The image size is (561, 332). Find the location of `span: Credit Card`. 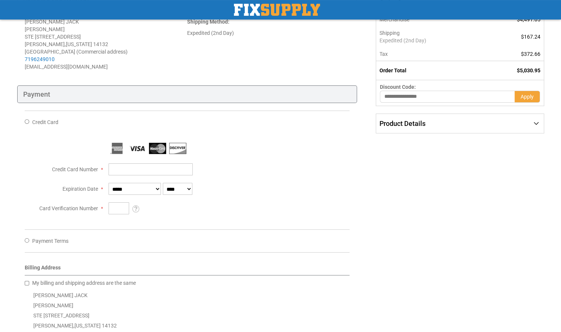

span: Credit Card is located at coordinates (45, 122).